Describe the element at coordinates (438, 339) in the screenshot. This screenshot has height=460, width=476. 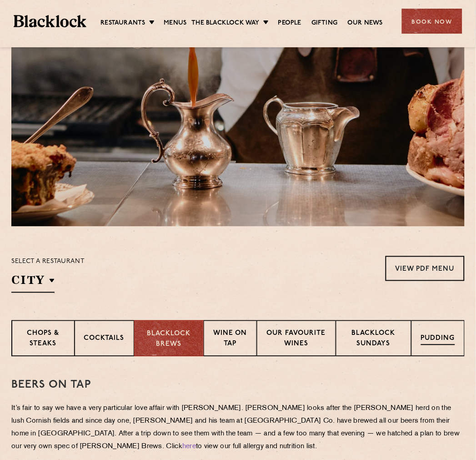
I see `p: Pudding` at that location.